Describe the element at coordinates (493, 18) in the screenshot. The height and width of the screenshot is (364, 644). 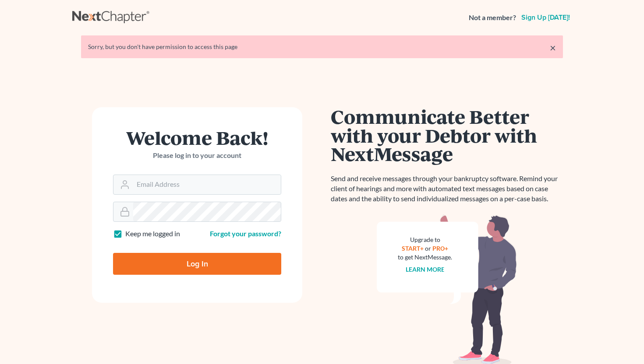
I see `strong: Not a member?` at that location.